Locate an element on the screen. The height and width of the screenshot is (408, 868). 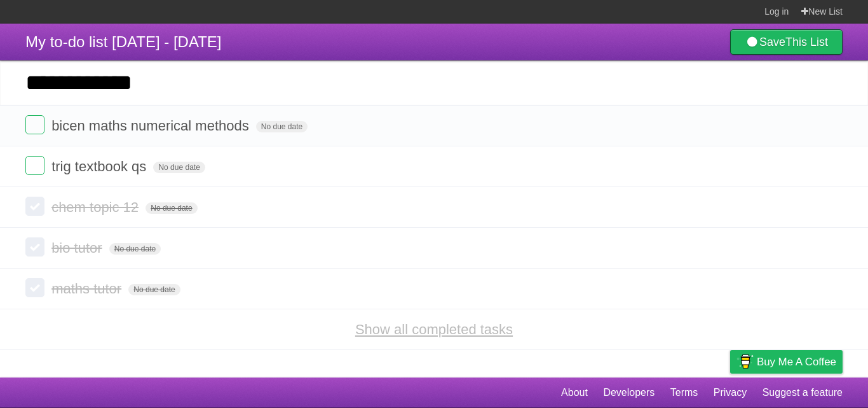
span: trig textbook qs is located at coordinates (101, 166).